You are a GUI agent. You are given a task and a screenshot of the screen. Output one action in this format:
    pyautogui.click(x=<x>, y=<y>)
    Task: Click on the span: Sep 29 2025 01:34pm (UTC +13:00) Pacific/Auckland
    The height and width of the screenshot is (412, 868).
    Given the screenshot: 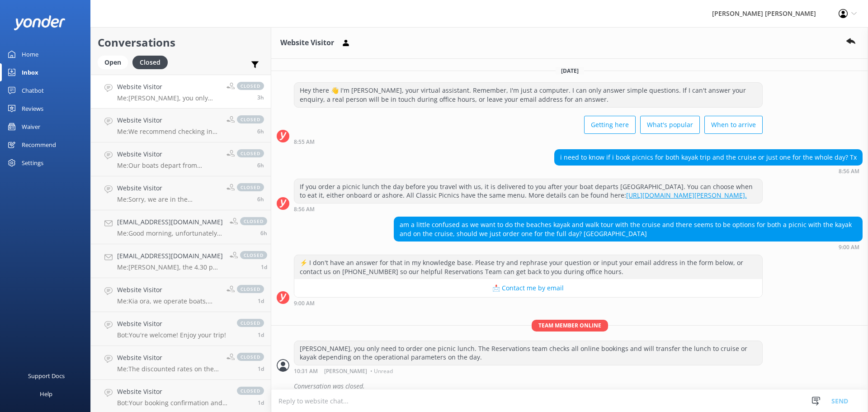 What is the action you would take?
    pyautogui.click(x=260, y=300)
    